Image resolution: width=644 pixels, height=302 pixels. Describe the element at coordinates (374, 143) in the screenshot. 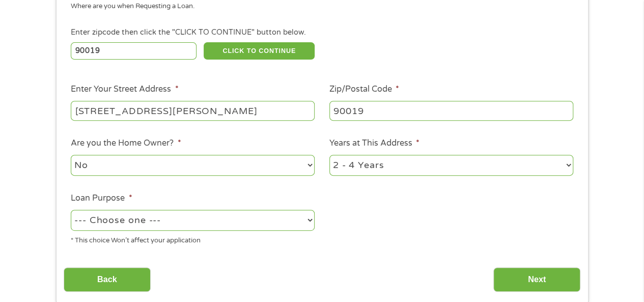

I see `label: Years at This Address` at that location.